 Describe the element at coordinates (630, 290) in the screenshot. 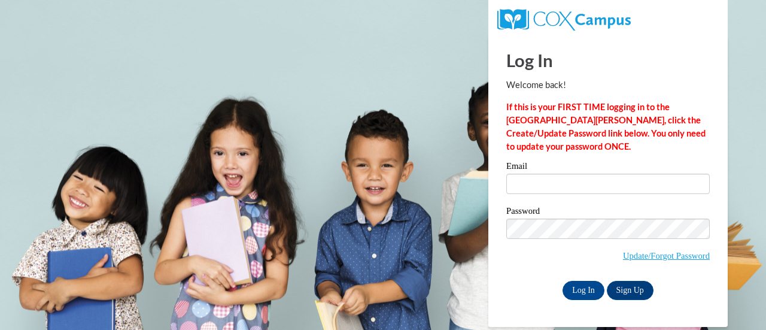

I see `a: Sign Up` at that location.